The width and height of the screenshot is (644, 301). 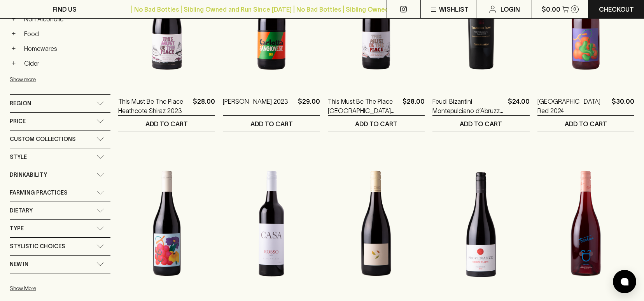 What do you see at coordinates (616, 9) in the screenshot?
I see `p: Checkout` at bounding box center [616, 9].